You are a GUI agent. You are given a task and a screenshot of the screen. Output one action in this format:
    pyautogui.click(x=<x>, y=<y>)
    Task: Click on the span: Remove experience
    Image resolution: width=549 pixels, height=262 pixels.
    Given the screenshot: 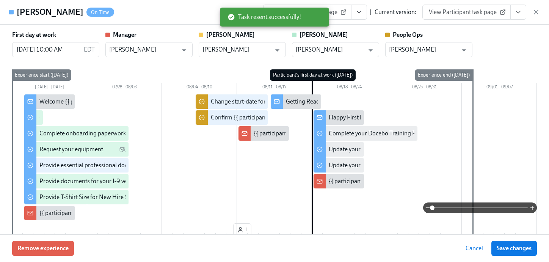 What is the action you would take?
    pyautogui.click(x=43, y=248)
    